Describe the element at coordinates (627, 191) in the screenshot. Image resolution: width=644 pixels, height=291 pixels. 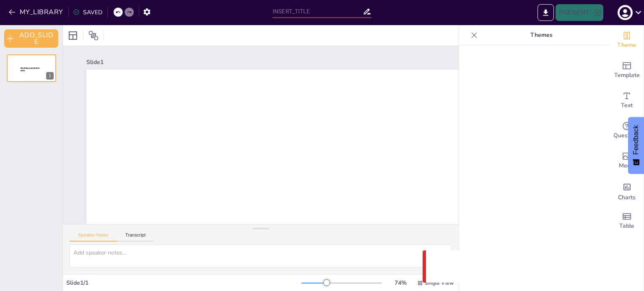
I see `div: Add charts and graphs` at that location.